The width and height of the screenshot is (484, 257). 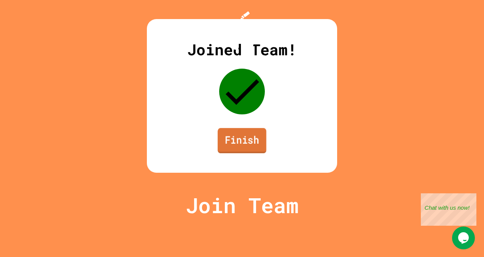 What do you see at coordinates (242, 30) in the screenshot?
I see `img: Logo.svg` at bounding box center [242, 30].